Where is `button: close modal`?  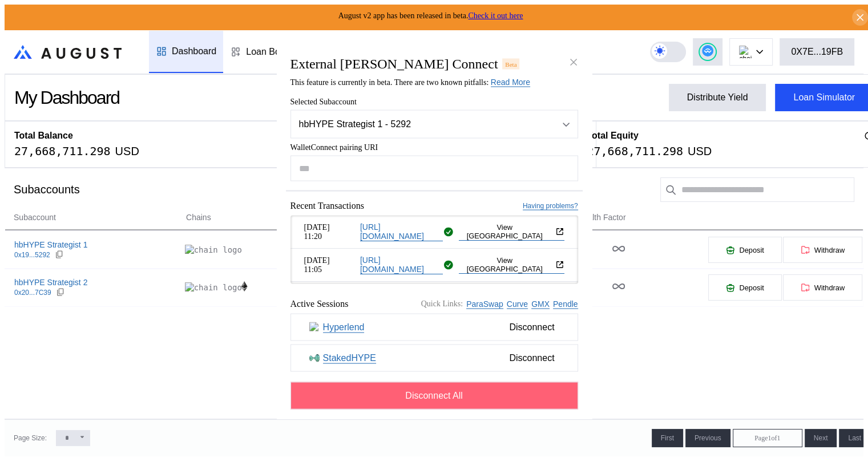
button: close modal is located at coordinates (573, 62).